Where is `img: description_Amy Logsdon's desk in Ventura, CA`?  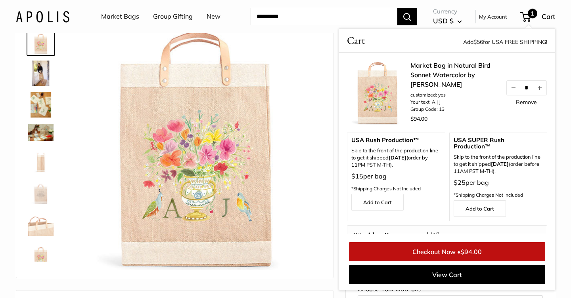 img: description_Amy Logsdon's desk in Ventura, CA is located at coordinates (41, 105).